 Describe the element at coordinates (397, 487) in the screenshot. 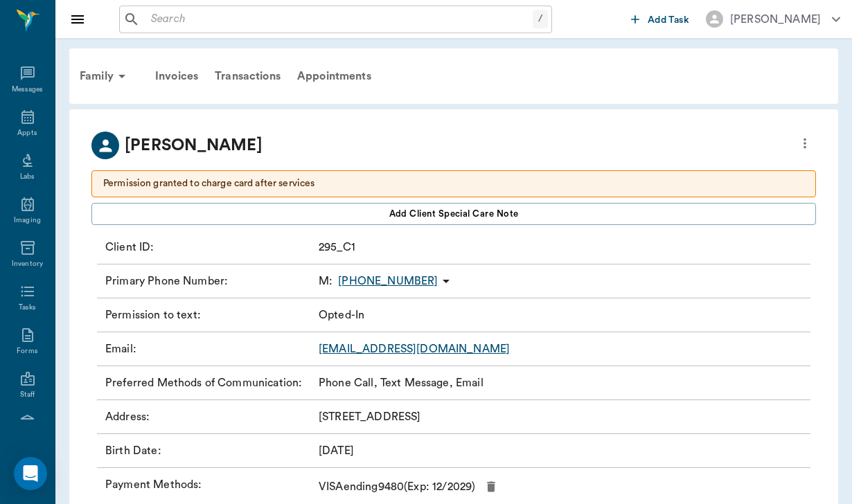

I see `p: VISA ending 9480 (Exp: 12 / 2029 )` at that location.